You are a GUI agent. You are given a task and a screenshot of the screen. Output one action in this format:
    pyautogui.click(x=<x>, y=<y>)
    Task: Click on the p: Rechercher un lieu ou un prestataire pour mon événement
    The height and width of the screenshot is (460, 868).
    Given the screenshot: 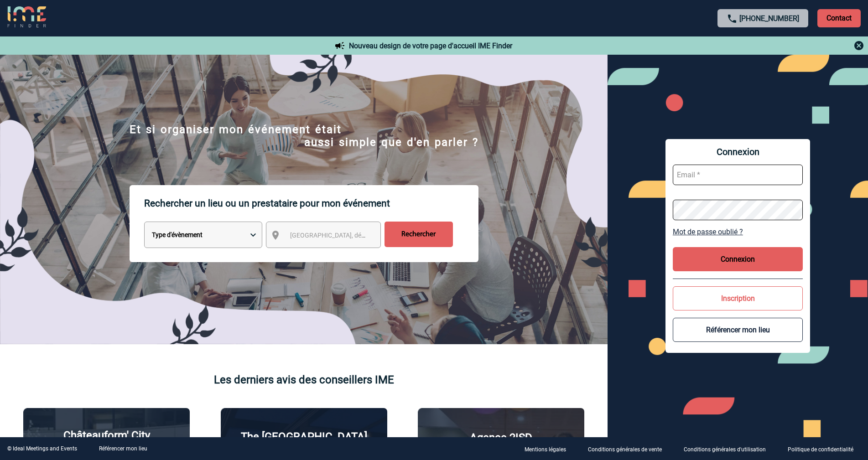 What is the action you would take?
    pyautogui.click(x=311, y=203)
    